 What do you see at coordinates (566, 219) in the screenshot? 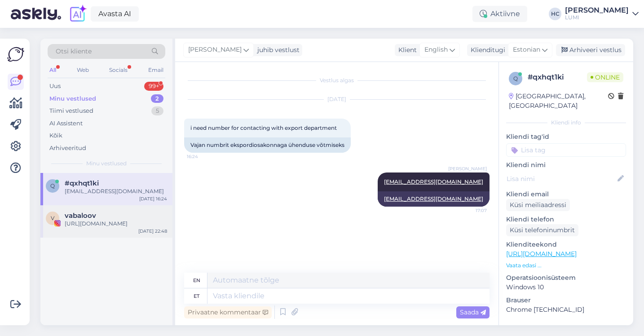
I see `p: Kliendi telefon` at bounding box center [566, 219].